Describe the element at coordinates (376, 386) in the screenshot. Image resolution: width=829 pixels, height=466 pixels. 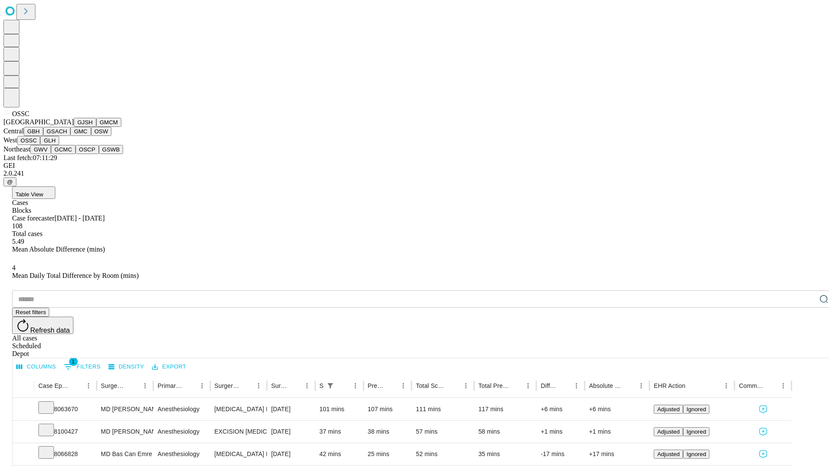
I see `div: Predicted In Room Duration` at that location.